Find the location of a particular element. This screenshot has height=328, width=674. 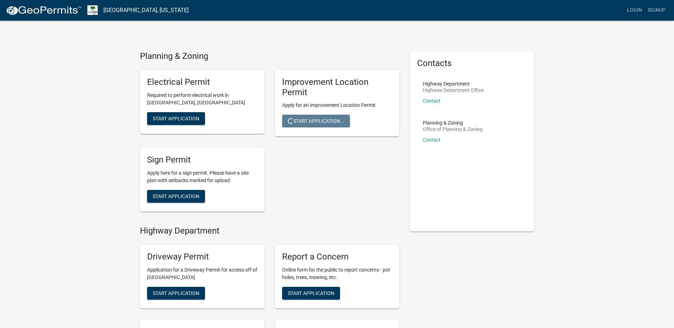

h5: Driveway Permit is located at coordinates (202, 257).